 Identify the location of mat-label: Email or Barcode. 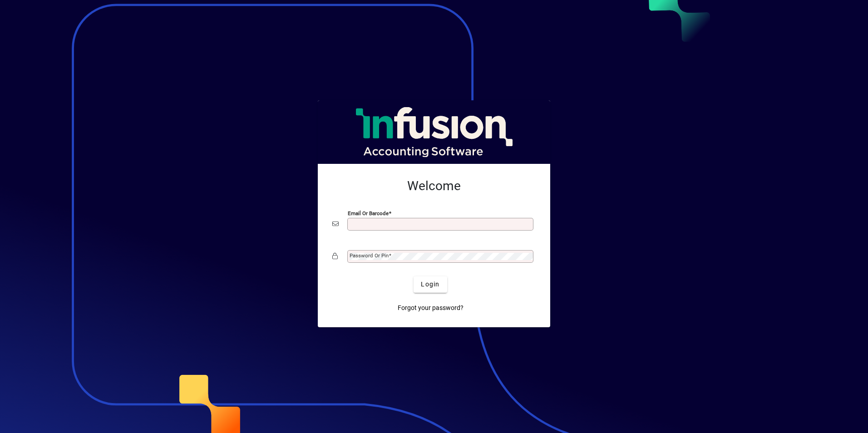
(368, 213).